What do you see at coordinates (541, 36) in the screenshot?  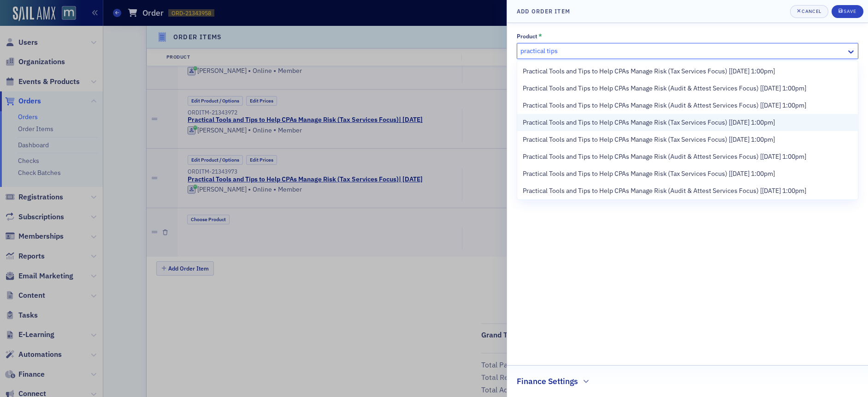 I see `abbr: This field is required` at bounding box center [541, 36].